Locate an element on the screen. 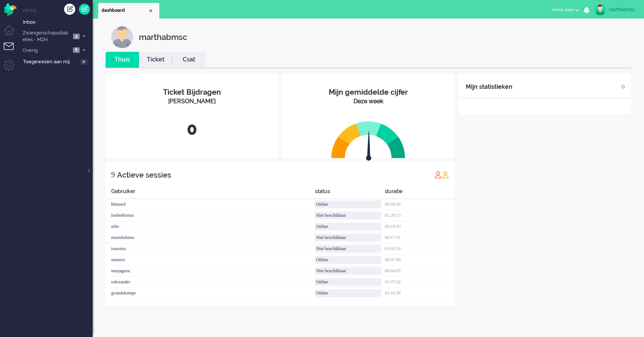  li: Views is located at coordinates (57, 10).